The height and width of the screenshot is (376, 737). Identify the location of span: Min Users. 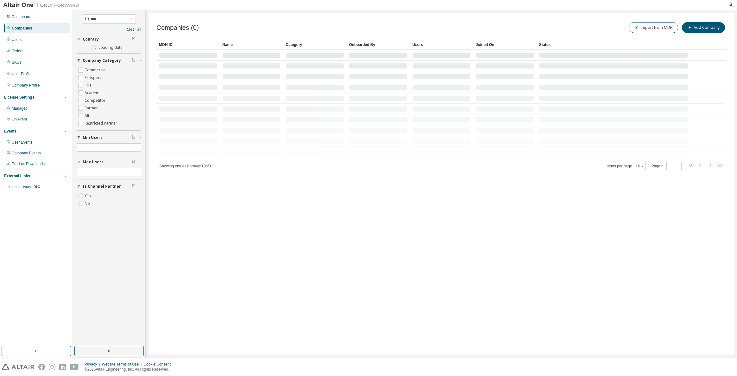
(92, 137).